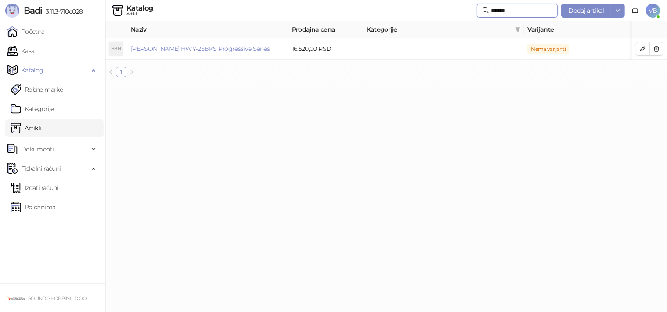 The width and height of the screenshot is (667, 312). What do you see at coordinates (62, 11) in the screenshot?
I see `span: 3.11.3-710c028` at bounding box center [62, 11].